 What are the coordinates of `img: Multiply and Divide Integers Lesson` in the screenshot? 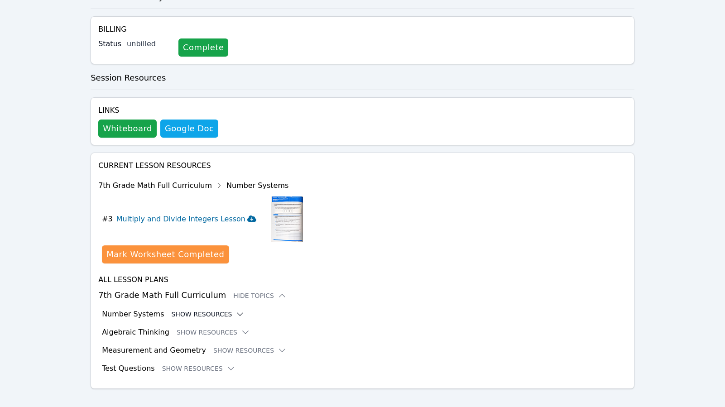 It's located at (286, 219).